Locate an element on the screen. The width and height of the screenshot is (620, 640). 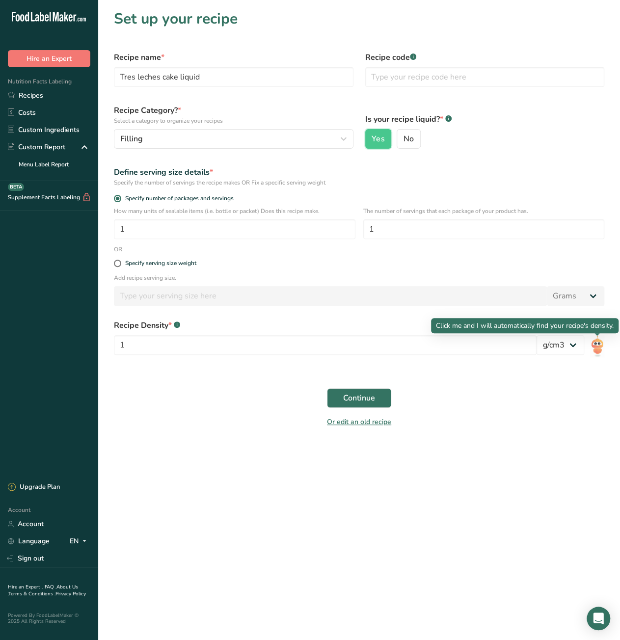
div: Specify the number of servings the recipe makes OR Fix a specific serving weight is located at coordinates (359, 183).